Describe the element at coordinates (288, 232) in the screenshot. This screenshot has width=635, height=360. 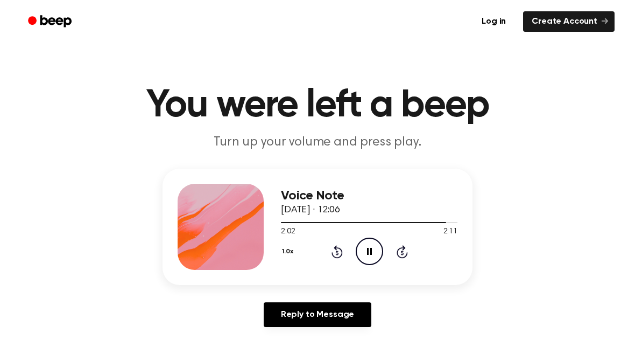
I see `span: 2:02` at that location.